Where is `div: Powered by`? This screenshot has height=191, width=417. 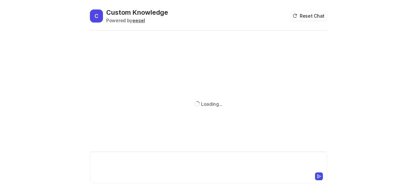 div: Powered by is located at coordinates (137, 20).